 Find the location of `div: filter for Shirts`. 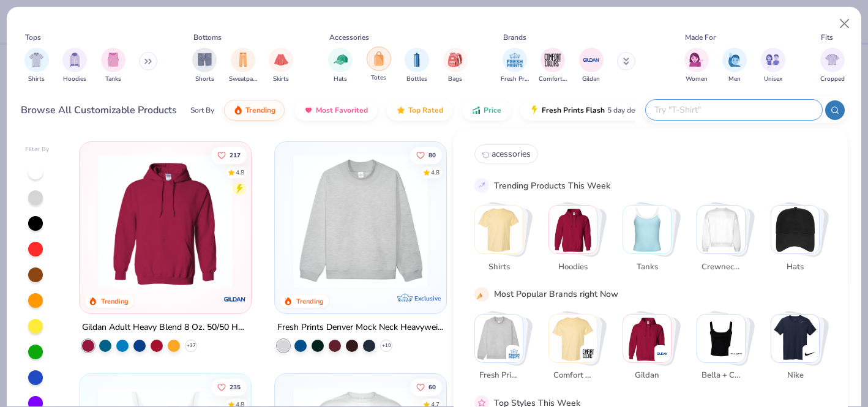

div: filter for Shirts is located at coordinates (37, 66).